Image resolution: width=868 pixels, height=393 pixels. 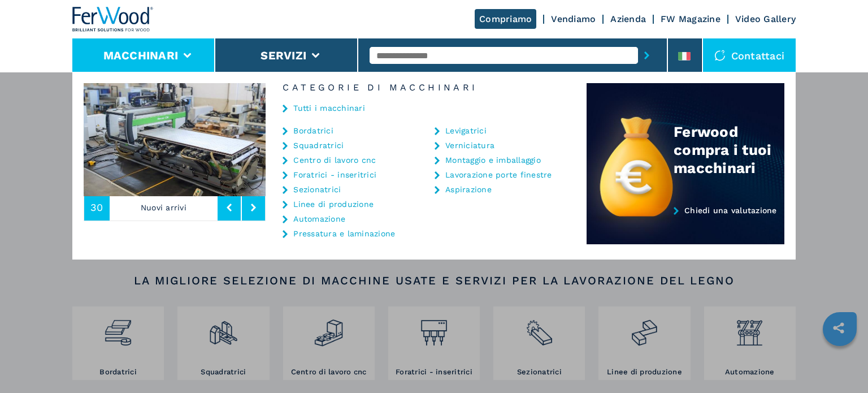 I want to click on a: Squadratrici, so click(x=318, y=145).